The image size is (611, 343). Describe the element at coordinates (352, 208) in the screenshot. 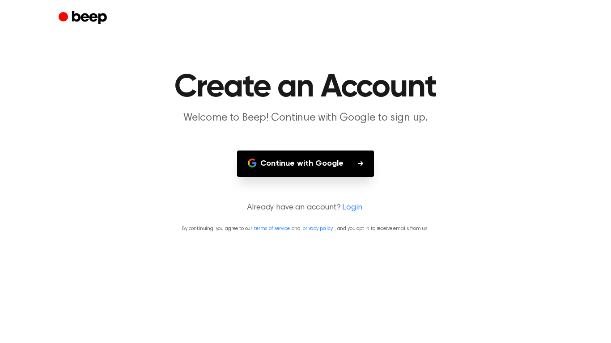

I see `a: Login` at that location.